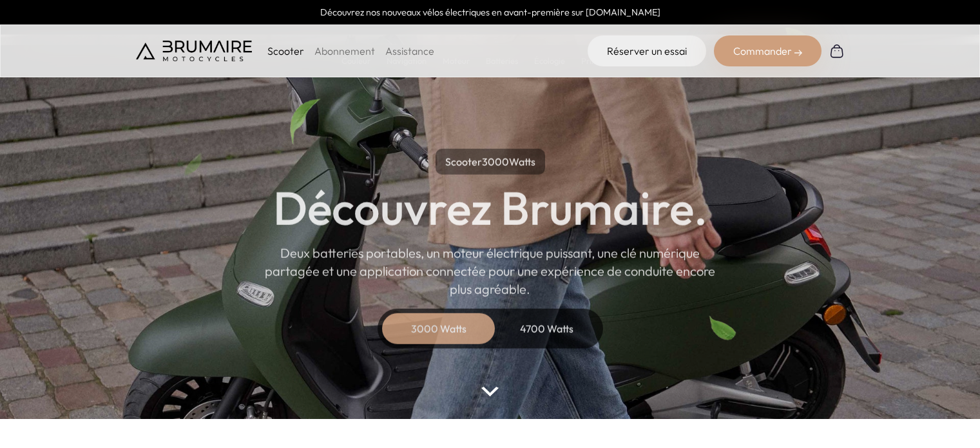 The height and width of the screenshot is (448, 980). I want to click on h1: Découvrez Brumaire., so click(490, 208).